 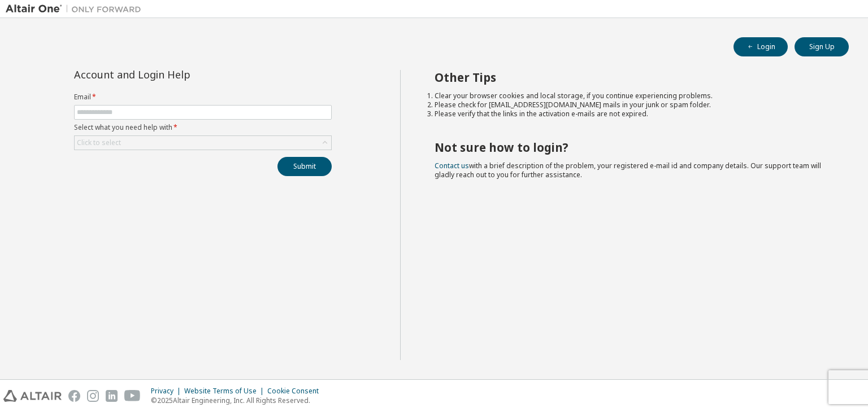 What do you see at coordinates (451, 166) in the screenshot?
I see `a: Contact us` at bounding box center [451, 166].